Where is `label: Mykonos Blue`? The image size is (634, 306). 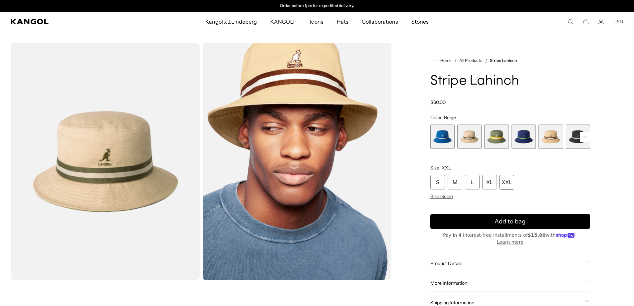
label: Mykonos Blue is located at coordinates (442, 136).